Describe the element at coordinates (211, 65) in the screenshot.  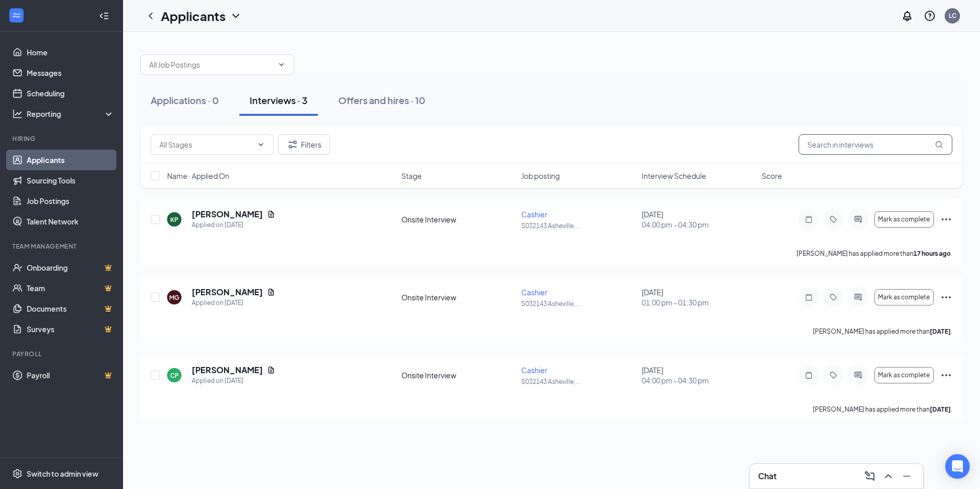
I see `input: All Job Postings` at that location.